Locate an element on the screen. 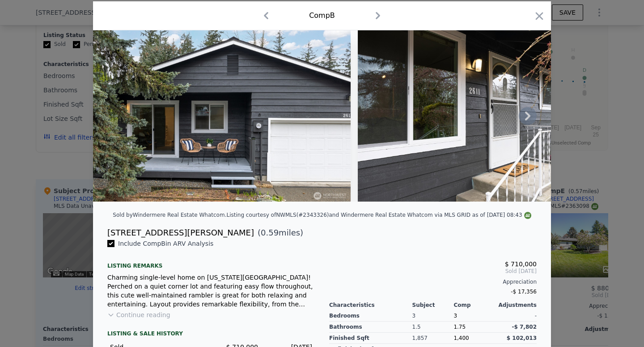 This screenshot has height=347, width=644. button: Continue reading is located at coordinates (139, 315).